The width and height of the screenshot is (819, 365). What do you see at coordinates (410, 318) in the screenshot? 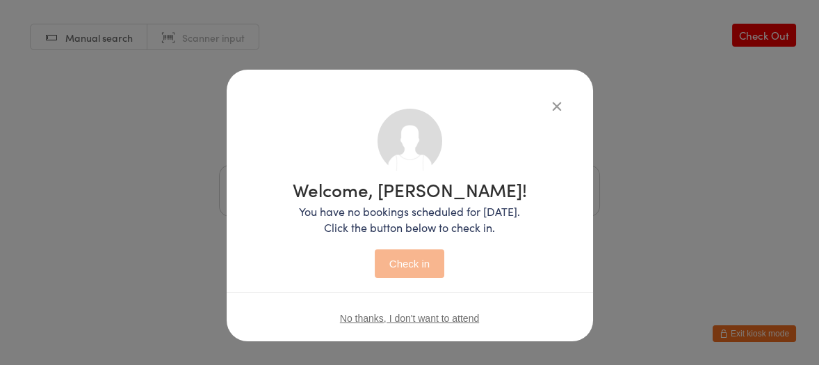
I see `span: No thanks, I don't want to attend` at bounding box center [410, 318].